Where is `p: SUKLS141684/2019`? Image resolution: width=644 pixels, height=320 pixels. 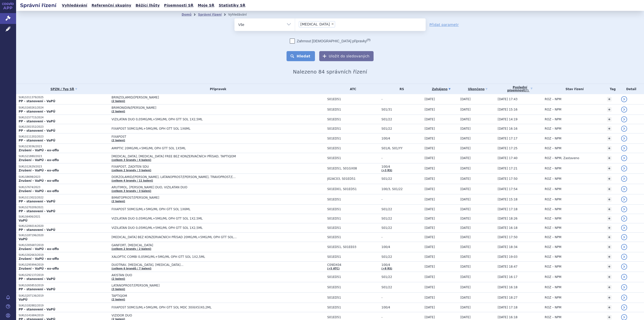 p: SUKLS141684/2019 is located at coordinates (64, 315).